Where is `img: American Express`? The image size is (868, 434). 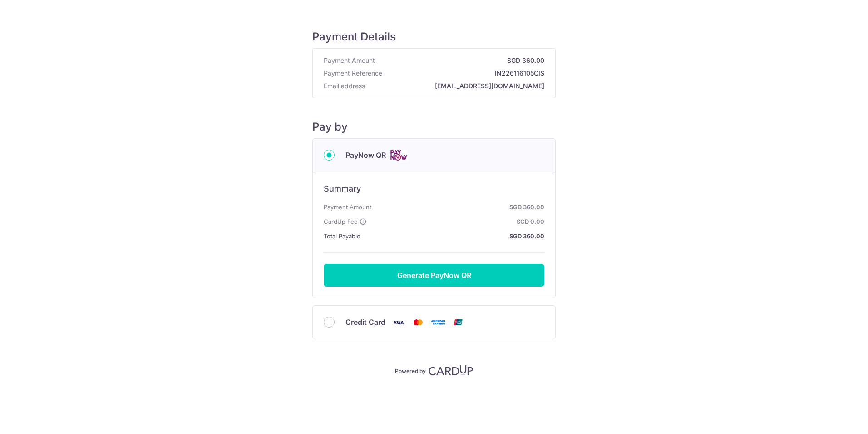
img: American Express is located at coordinates (438, 322).